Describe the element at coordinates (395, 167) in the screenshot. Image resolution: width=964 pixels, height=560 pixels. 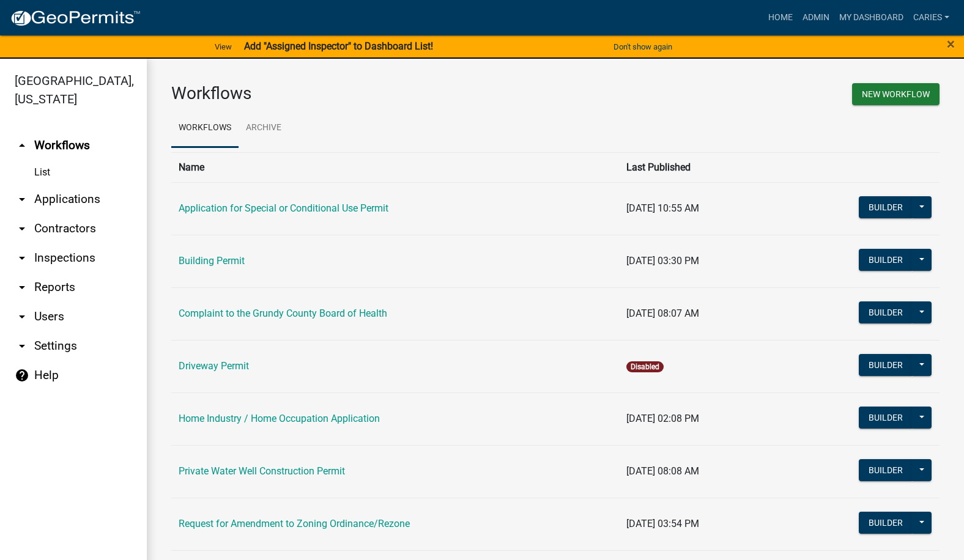
I see `th: Name` at that location.